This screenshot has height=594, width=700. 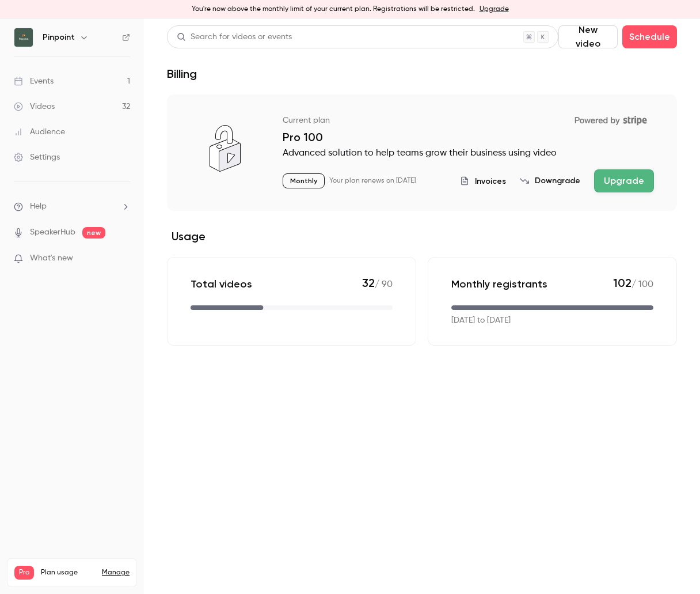 I want to click on a: Manage, so click(x=116, y=573).